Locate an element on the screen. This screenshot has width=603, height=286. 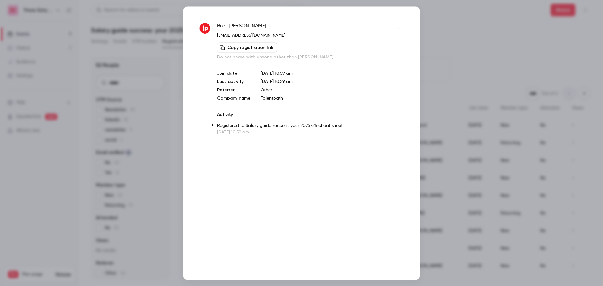
img: talentpath.com.au is located at coordinates (205, 28).